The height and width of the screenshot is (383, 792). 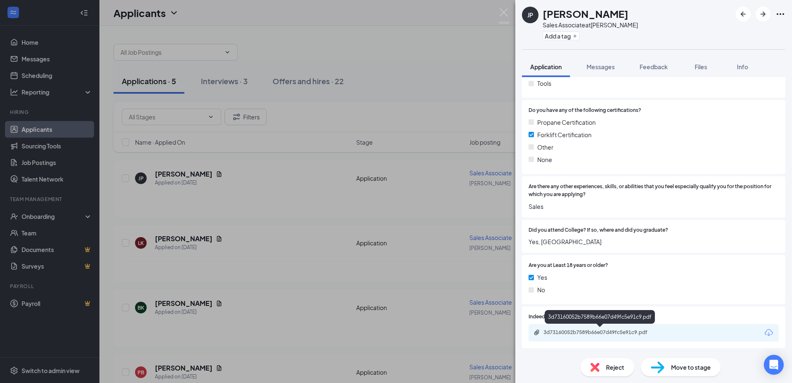 I want to click on svg: Plus, so click(x=575, y=36).